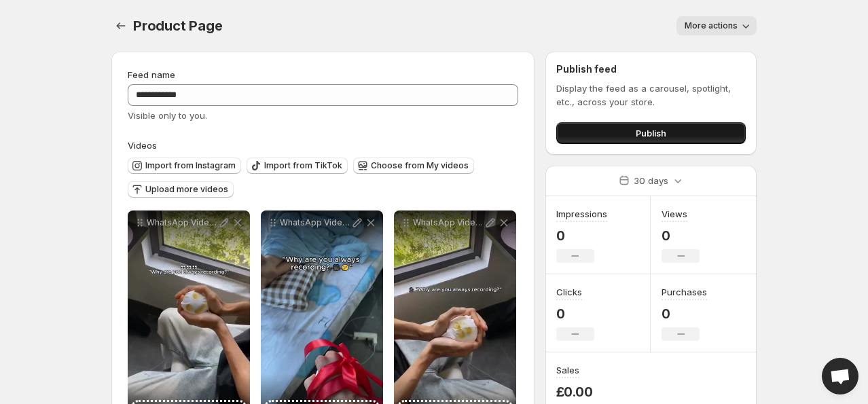 The image size is (868, 404). What do you see at coordinates (711, 26) in the screenshot?
I see `span: More actions` at bounding box center [711, 26].